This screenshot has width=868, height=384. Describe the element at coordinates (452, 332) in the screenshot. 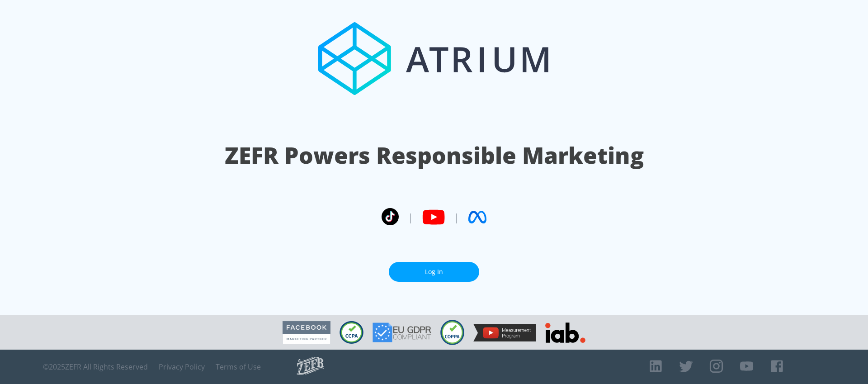

I see `img: COPPA Compliant` at that location.